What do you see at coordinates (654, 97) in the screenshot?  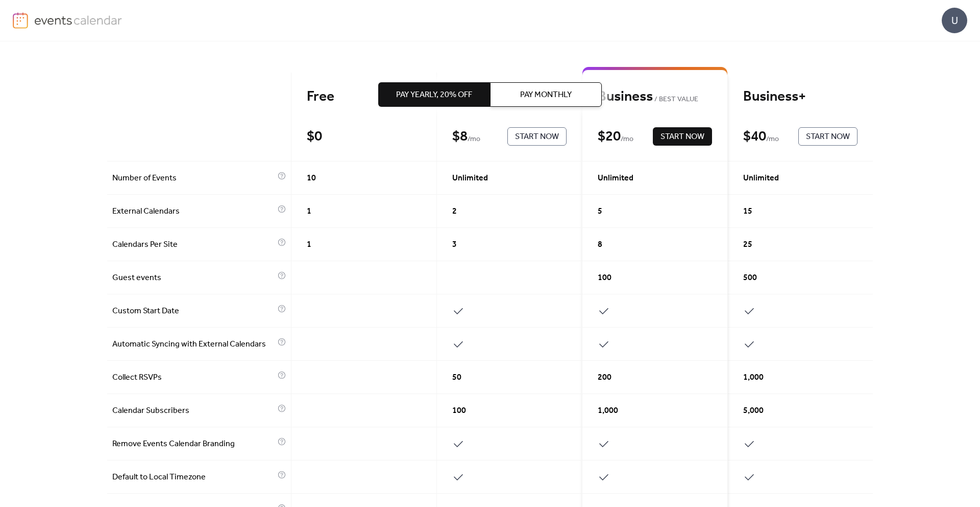 I see `div: Business` at bounding box center [654, 97].